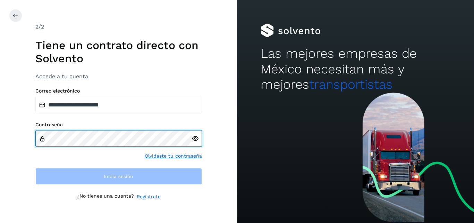 This screenshot has width=474, height=223. I want to click on a: Olvidaste tu contraseña, so click(173, 156).